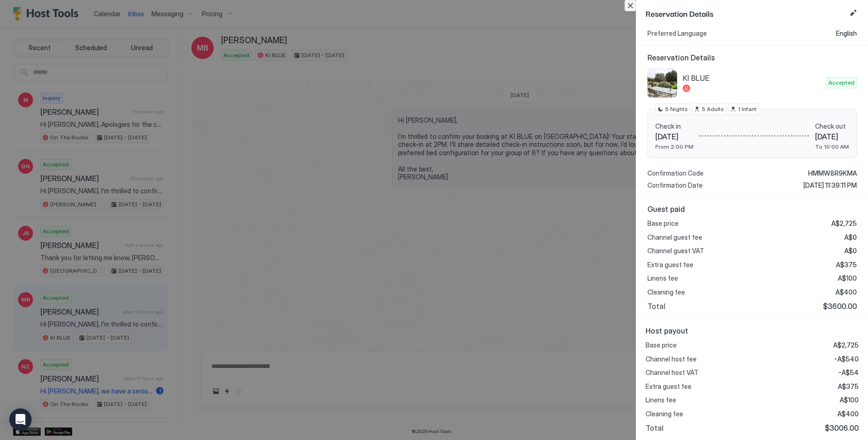 The width and height of the screenshot is (868, 440). What do you see at coordinates (752, 331) in the screenshot?
I see `span: Host payout` at bounding box center [752, 331].